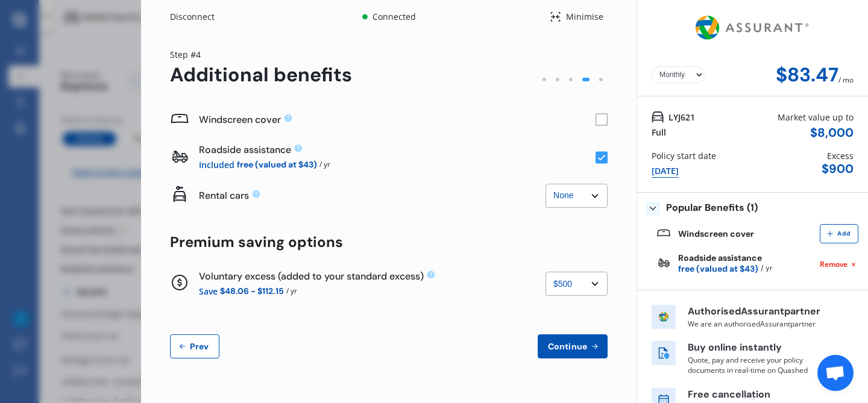  What do you see at coordinates (832, 133) in the screenshot?
I see `div: $ 8,000` at bounding box center [832, 133].